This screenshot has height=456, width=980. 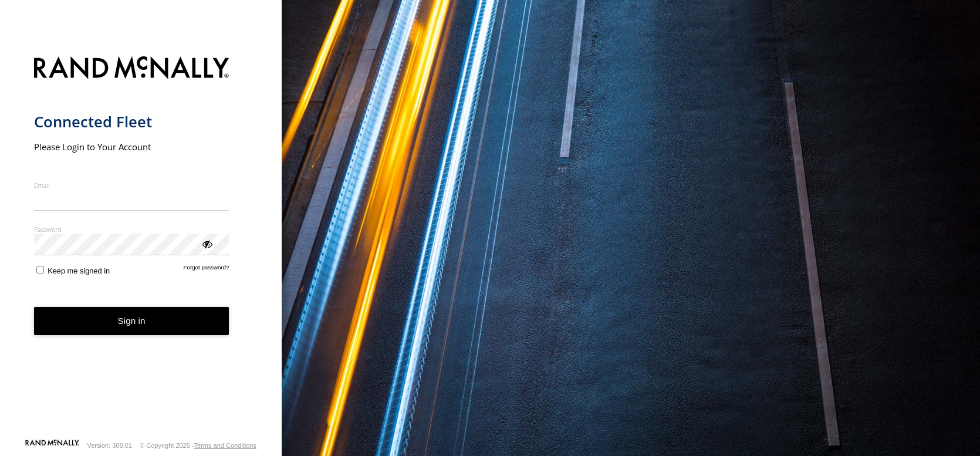 I want to click on div: © Copyright 2025 -, so click(x=197, y=446).